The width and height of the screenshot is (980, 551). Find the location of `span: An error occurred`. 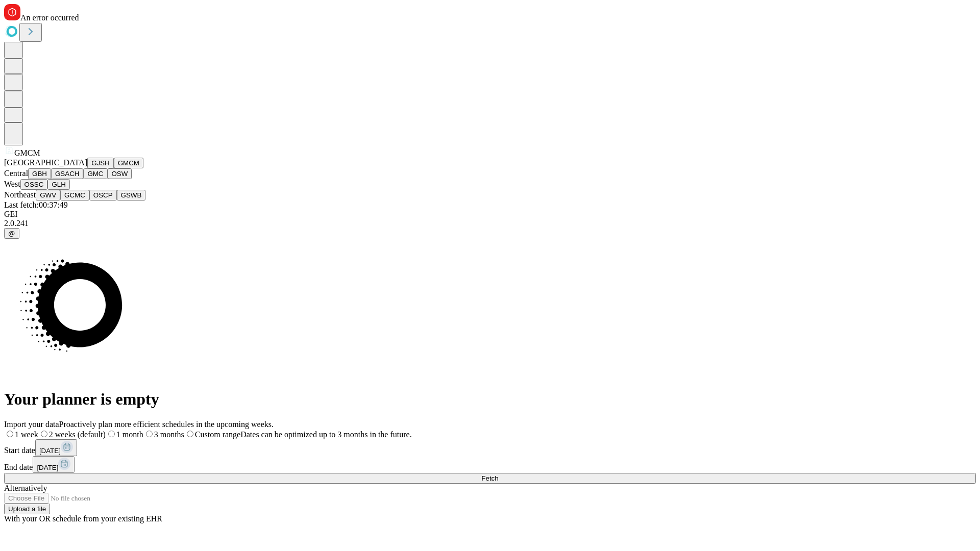

span: An error occurred is located at coordinates (50, 17).